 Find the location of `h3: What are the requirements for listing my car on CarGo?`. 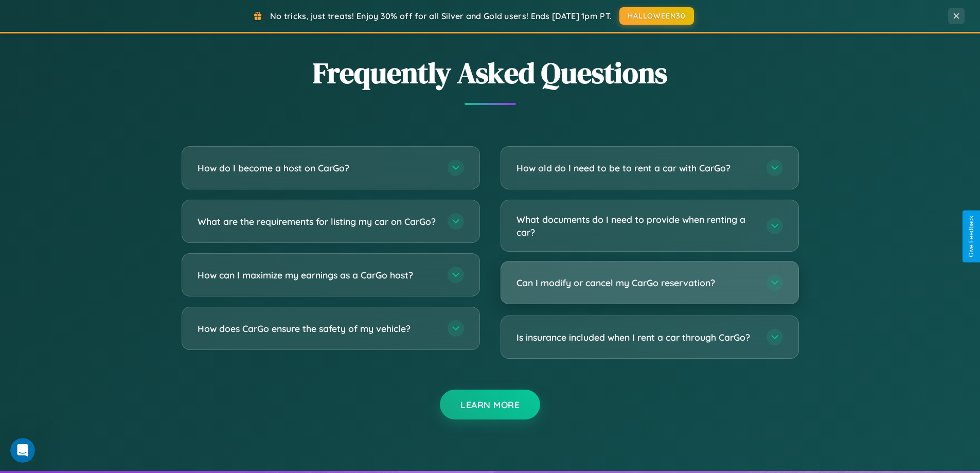

h3: What are the requirements for listing my car on CarGo? is located at coordinates (318, 221).